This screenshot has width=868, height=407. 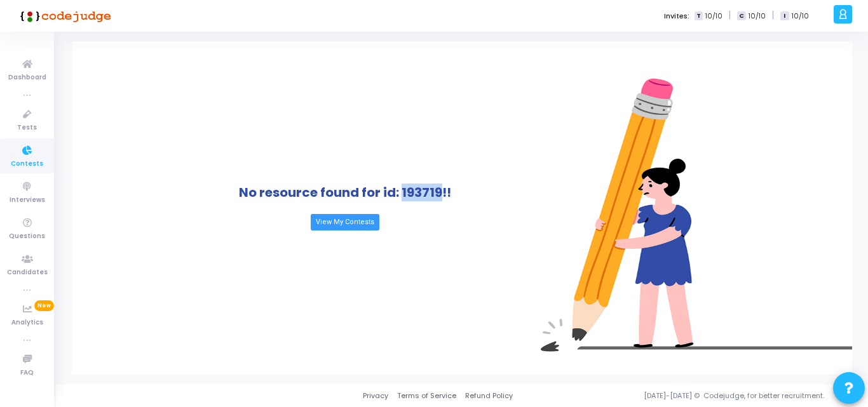 I want to click on span: FAQ, so click(x=27, y=372).